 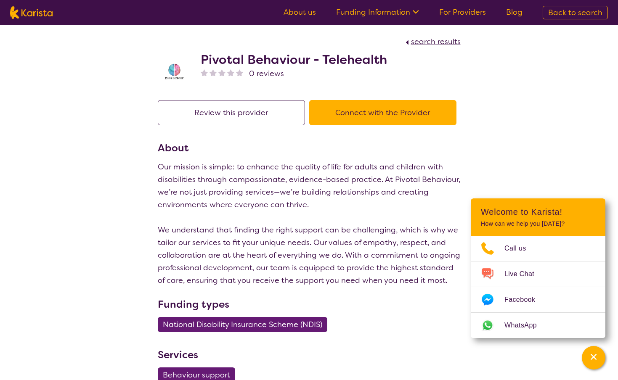 What do you see at coordinates (300, 12) in the screenshot?
I see `a: About us` at bounding box center [300, 12].